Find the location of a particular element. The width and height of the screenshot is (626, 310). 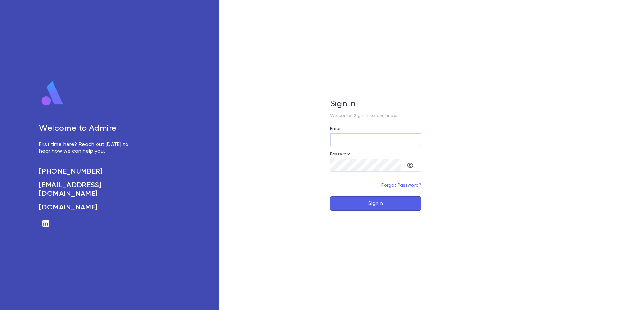

label: Password is located at coordinates (340, 154).